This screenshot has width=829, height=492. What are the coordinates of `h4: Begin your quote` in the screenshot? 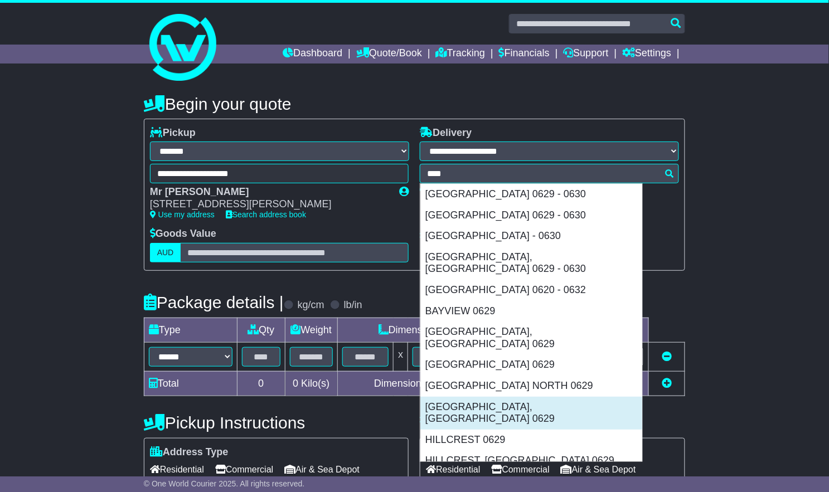 It's located at (414, 104).